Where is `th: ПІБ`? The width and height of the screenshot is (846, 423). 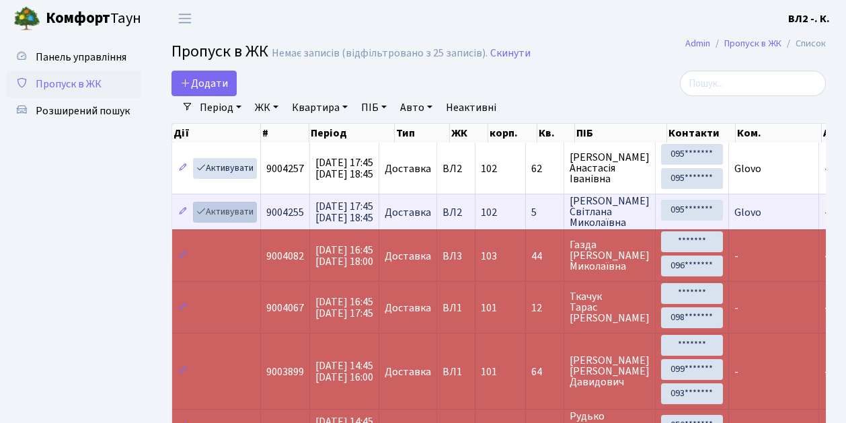
th: ПІБ is located at coordinates (621, 133).